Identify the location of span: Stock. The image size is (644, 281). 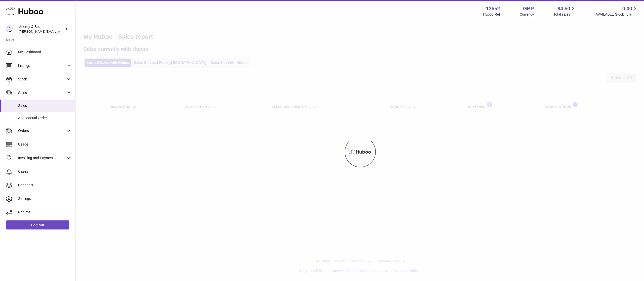
(42, 79).